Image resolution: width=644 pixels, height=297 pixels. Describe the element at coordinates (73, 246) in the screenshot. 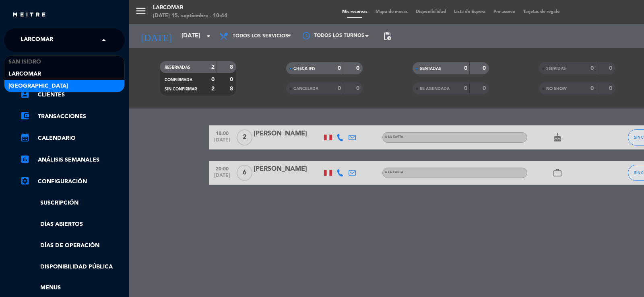

I see `a: Días de Operación` at that location.